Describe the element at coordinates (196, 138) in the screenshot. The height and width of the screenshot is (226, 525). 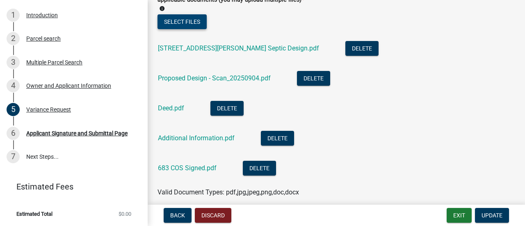
I see `a: Additional Information.pdf` at that location.